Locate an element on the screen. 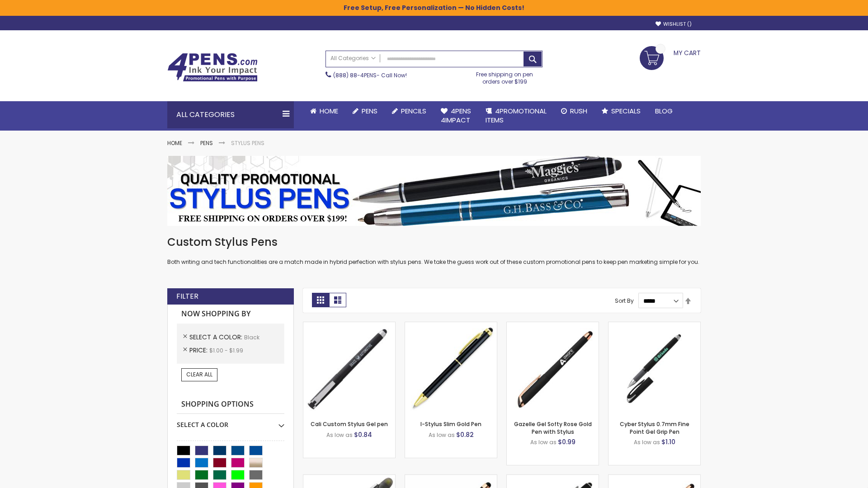 This screenshot has height=488, width=868. span: 4Pens 4impact is located at coordinates (455, 116).